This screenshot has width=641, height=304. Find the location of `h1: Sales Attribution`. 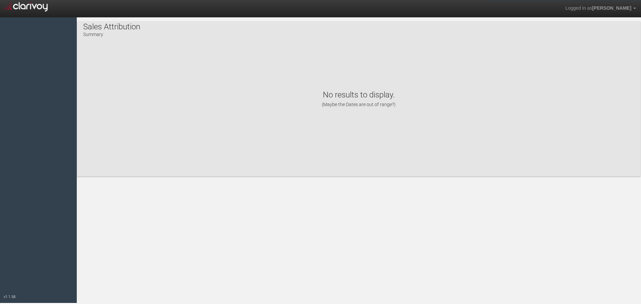

h1: Sales Attribution is located at coordinates (112, 27).